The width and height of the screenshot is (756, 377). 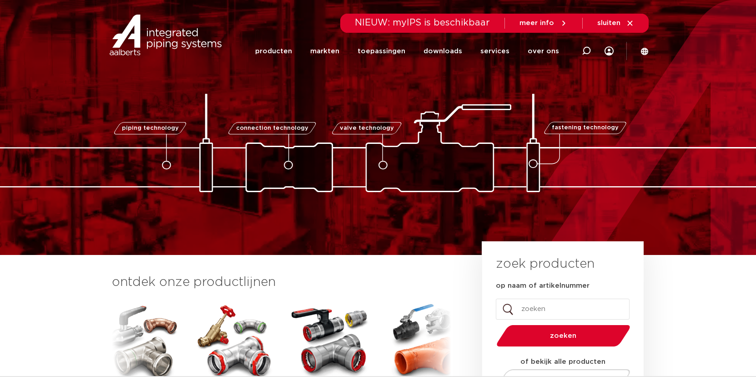 What do you see at coordinates (585, 128) in the screenshot?
I see `span: fastening technology` at bounding box center [585, 128].